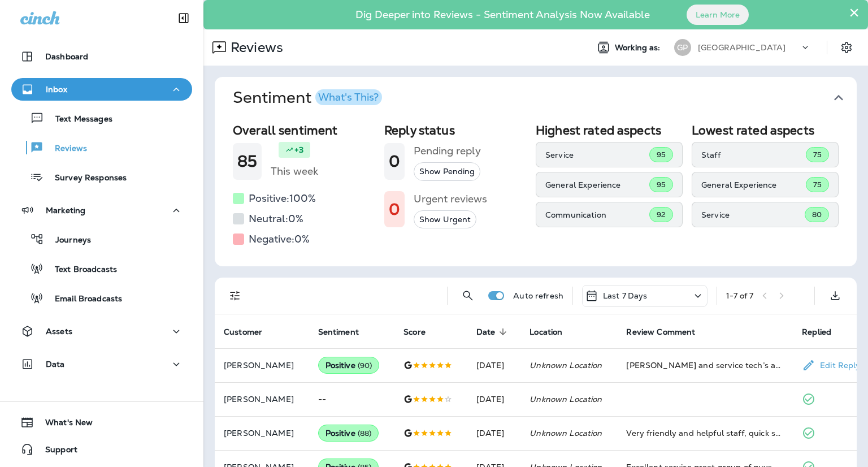  I want to click on div: GP, so click(683, 48).